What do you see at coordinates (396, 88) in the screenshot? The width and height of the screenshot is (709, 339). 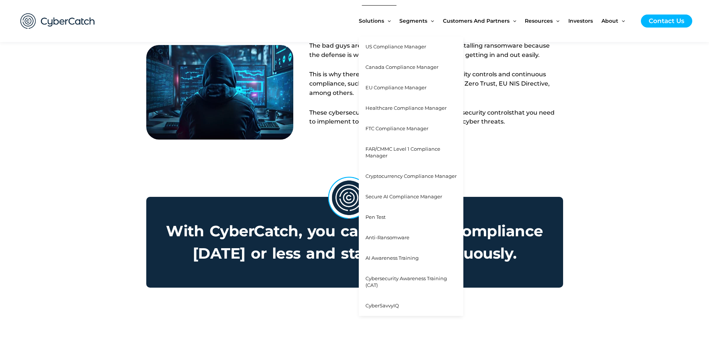 I see `span: EU Compliance Manager` at bounding box center [396, 88].